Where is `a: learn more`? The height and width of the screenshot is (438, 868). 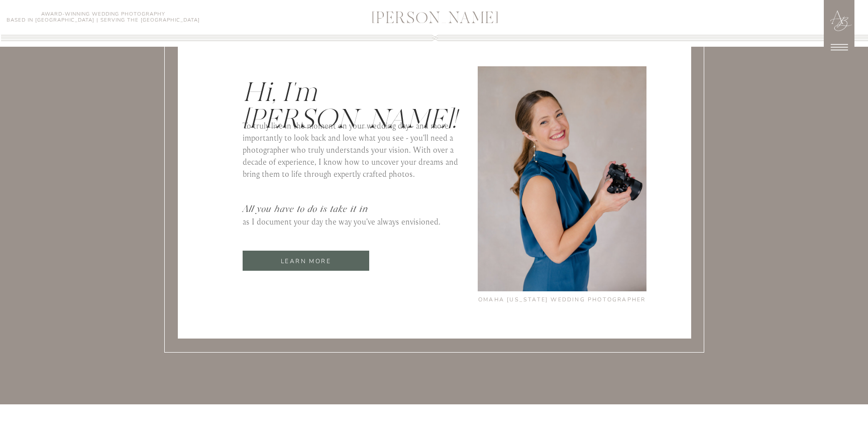
a: learn more is located at coordinates (305, 260).